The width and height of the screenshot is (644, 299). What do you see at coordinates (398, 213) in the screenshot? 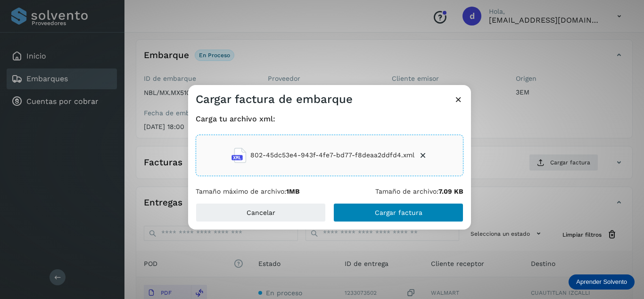
I see `span: Cargar factura` at bounding box center [398, 213].